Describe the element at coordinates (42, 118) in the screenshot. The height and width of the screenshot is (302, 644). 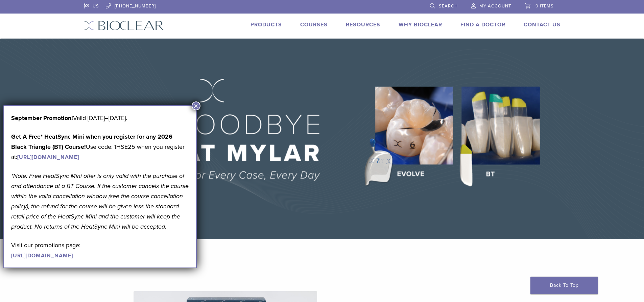
I see `b: September Promotion!` at that location.